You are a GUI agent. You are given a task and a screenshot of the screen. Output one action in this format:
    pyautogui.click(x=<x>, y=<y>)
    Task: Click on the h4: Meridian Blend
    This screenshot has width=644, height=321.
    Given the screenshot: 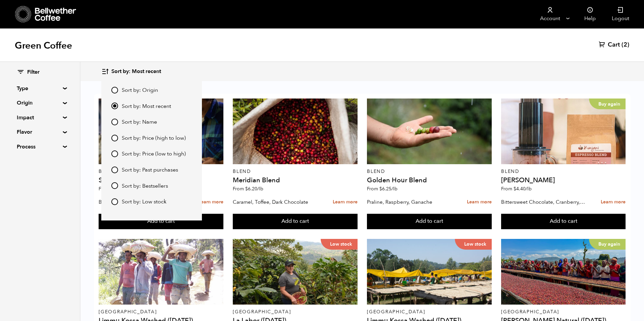 What is the action you would take?
    pyautogui.click(x=295, y=180)
    